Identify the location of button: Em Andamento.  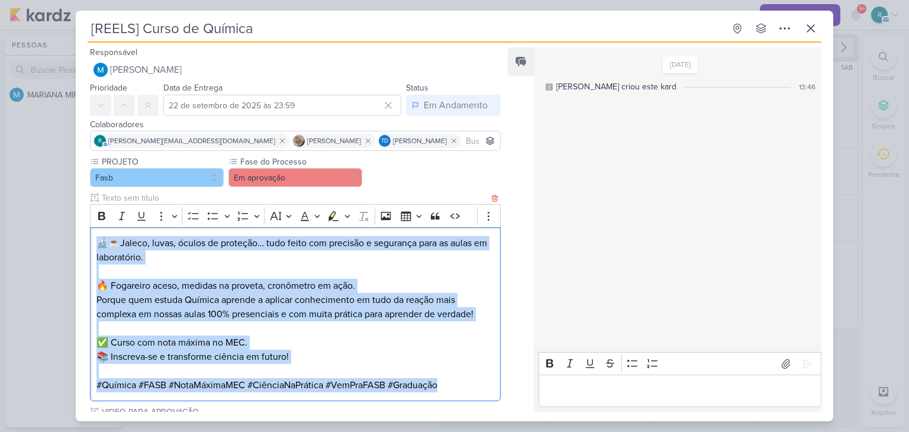
(453, 105).